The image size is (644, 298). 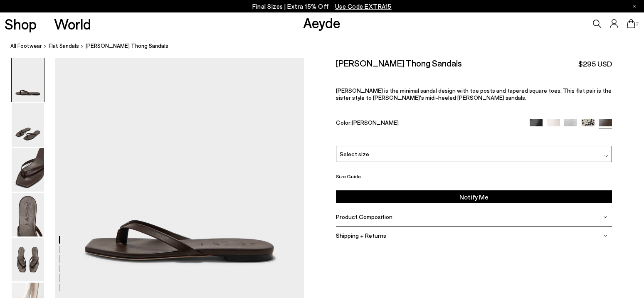 What do you see at coordinates (364, 6) in the screenshot?
I see `span: Navigate to /collections/ss25-final-sizes` at bounding box center [364, 6].